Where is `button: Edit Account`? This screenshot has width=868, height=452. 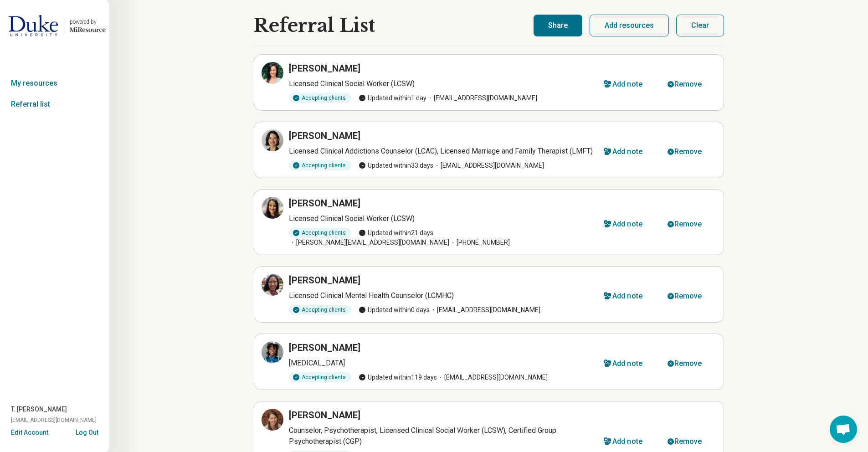
button: Edit Account is located at coordinates (30, 432).